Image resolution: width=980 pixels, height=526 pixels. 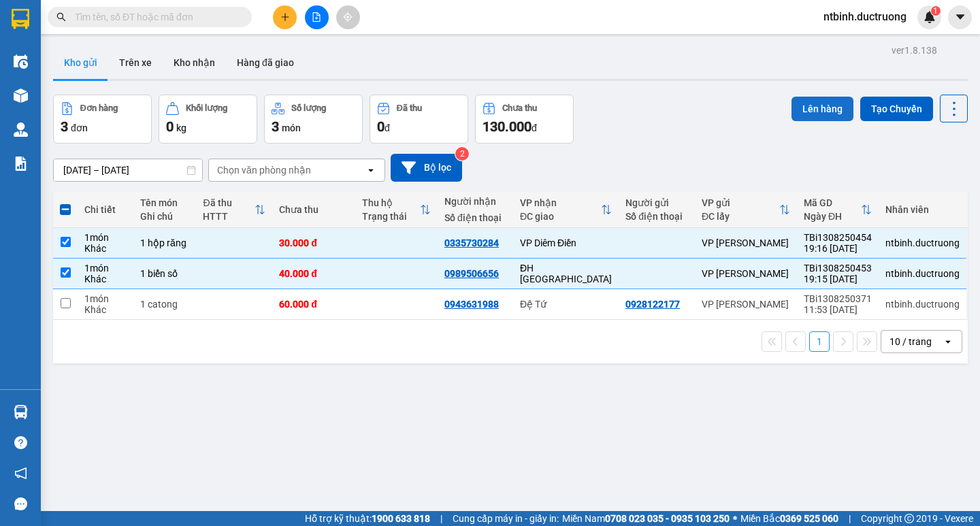 What do you see at coordinates (472, 243) in the screenshot?
I see `div: 0335730284` at bounding box center [472, 243].